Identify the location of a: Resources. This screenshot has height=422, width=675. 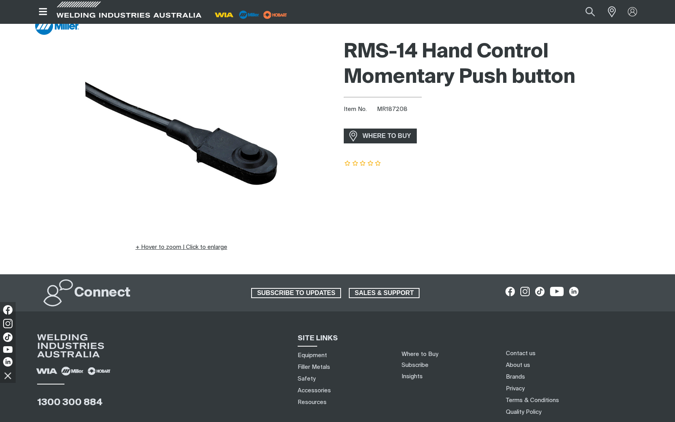
(312, 402).